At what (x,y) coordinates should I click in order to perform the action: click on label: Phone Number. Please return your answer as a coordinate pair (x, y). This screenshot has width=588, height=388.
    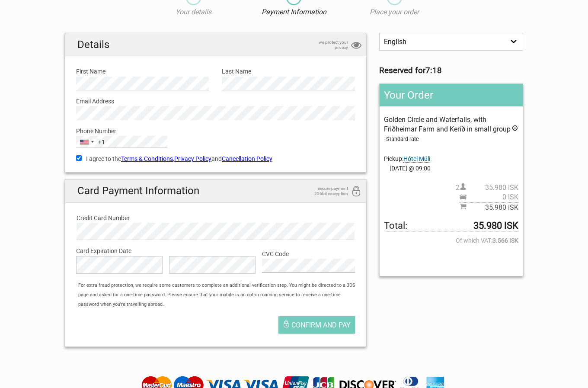
    Looking at the image, I should click on (215, 131).